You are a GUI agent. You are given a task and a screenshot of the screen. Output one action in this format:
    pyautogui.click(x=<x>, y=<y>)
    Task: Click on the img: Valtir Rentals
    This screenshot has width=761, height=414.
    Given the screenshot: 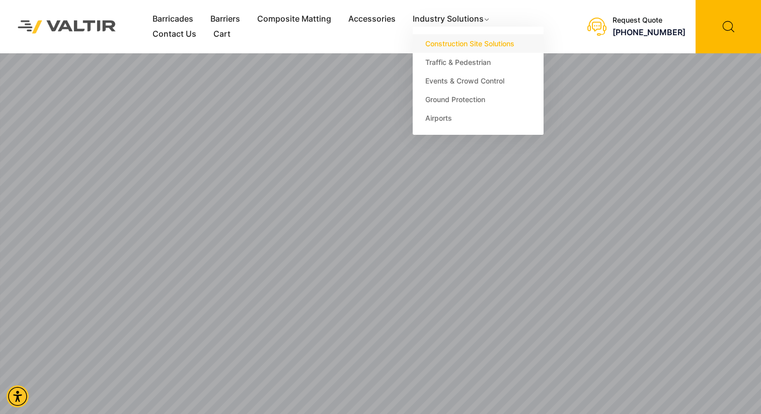 What is the action you would take?
    pyautogui.click(x=67, y=27)
    